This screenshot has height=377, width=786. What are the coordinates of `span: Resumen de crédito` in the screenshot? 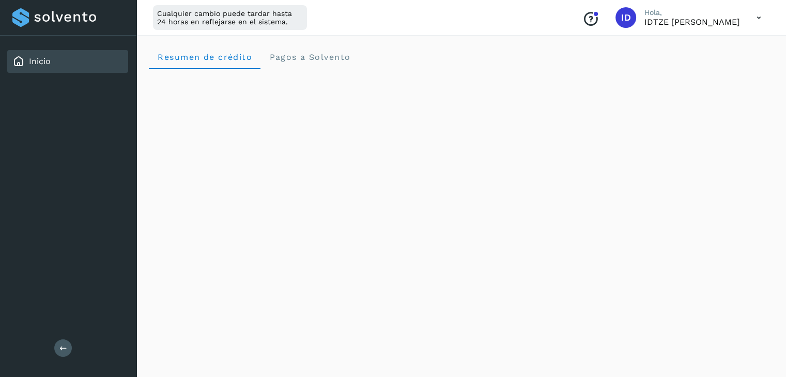 It's located at (205, 57).